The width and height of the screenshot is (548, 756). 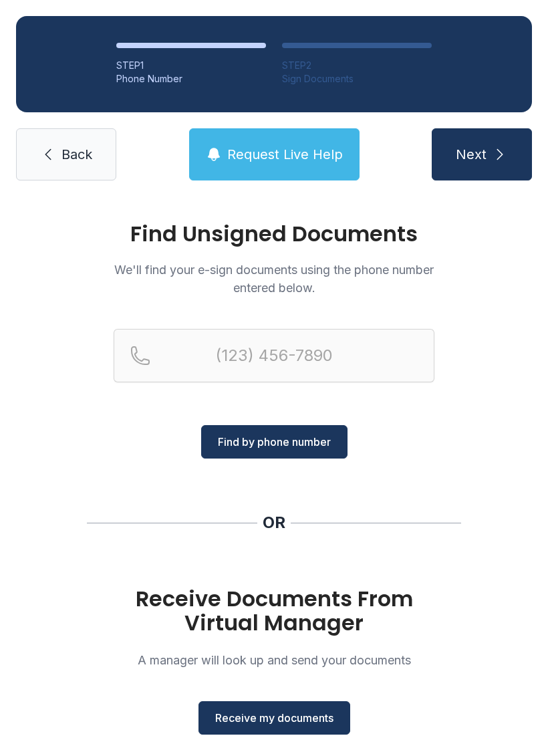 What do you see at coordinates (274, 234) in the screenshot?
I see `h1: Find Unsigned Documents` at bounding box center [274, 234].